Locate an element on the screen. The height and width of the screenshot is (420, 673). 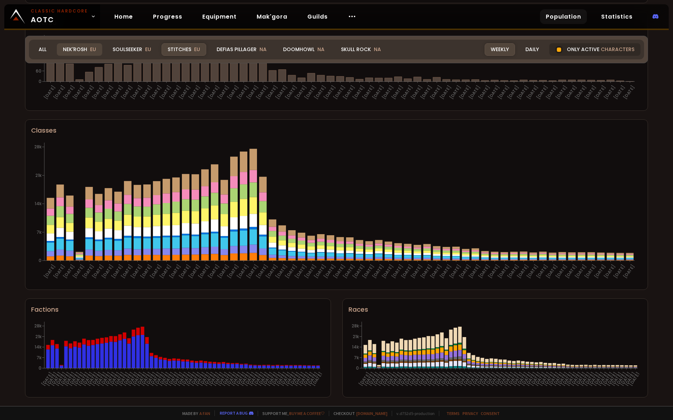
tspan: 7k is located at coordinates (39, 357).